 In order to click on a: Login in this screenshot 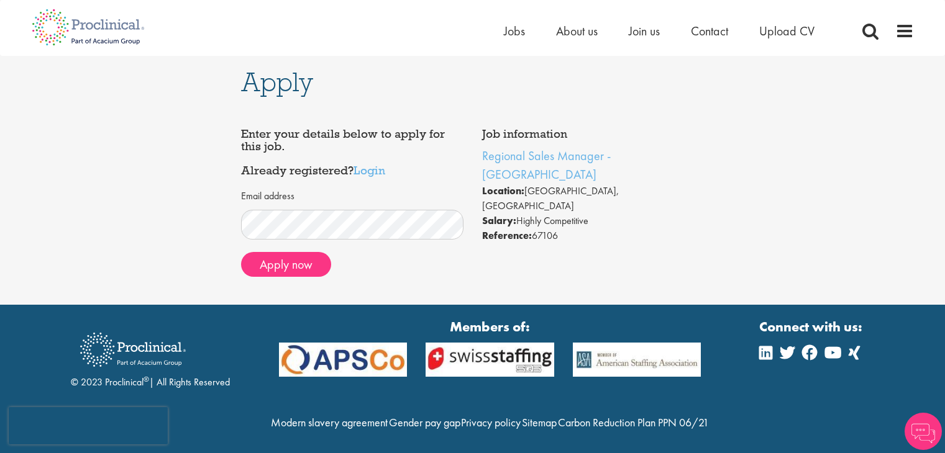, I will do `click(369, 170)`.